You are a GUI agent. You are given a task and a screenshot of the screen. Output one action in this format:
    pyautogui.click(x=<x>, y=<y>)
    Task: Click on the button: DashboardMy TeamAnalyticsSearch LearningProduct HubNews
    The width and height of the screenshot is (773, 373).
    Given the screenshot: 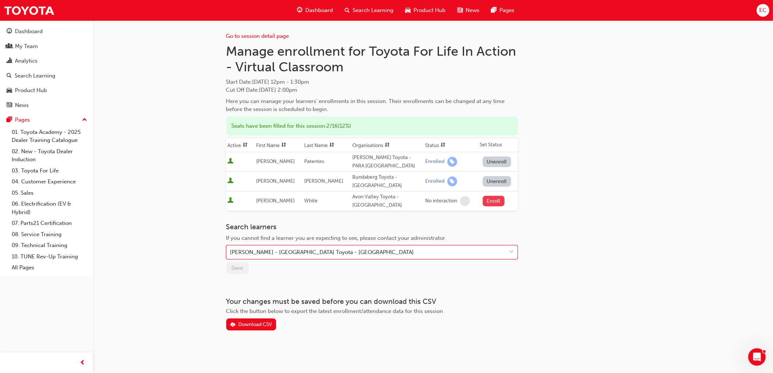 What is the action you would take?
    pyautogui.click(x=46, y=68)
    